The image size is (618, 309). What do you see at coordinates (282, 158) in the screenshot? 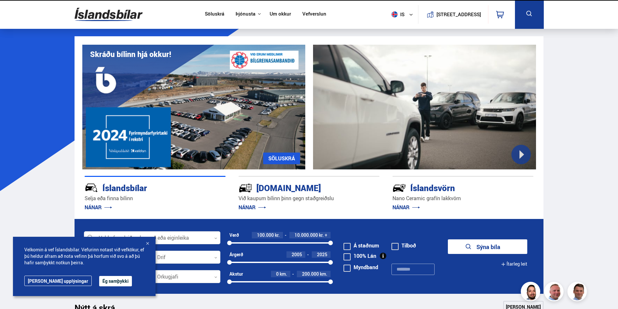
I see `a: SÖLUSKRÁ` at bounding box center [282, 158].